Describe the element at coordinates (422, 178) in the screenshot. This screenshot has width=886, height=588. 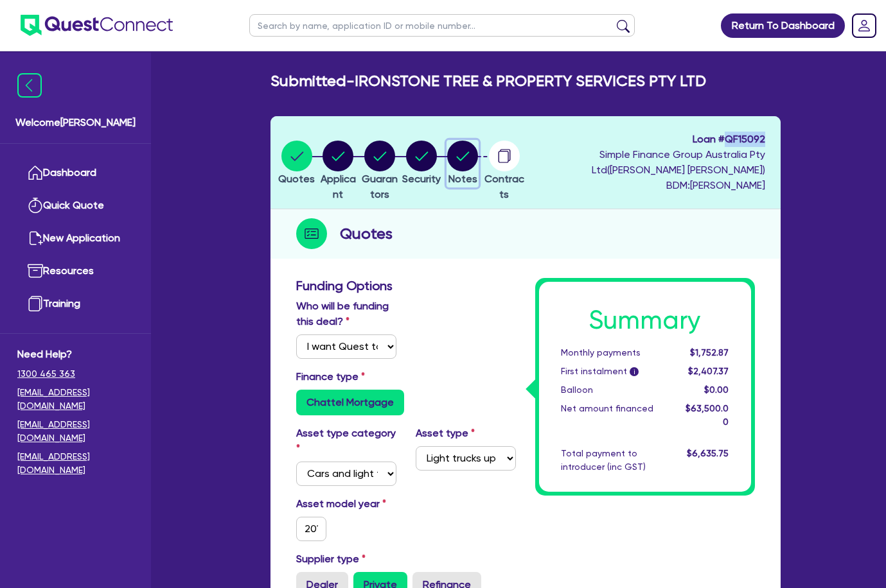
I see `span: Security` at that location.